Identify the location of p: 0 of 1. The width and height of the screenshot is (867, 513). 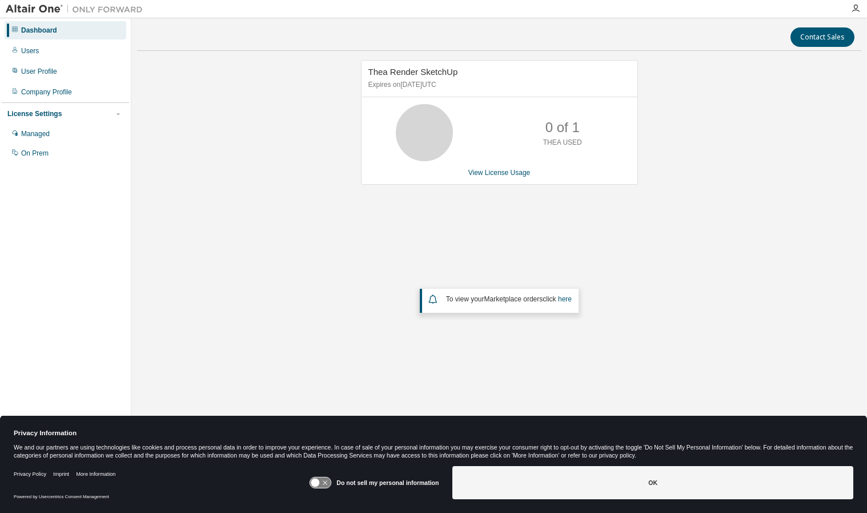
(563, 127).